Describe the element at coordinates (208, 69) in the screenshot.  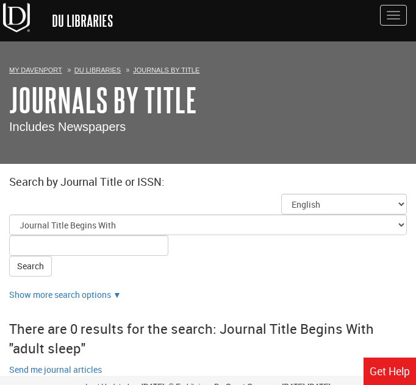
I see `ol: Breadcrumbs` at that location.